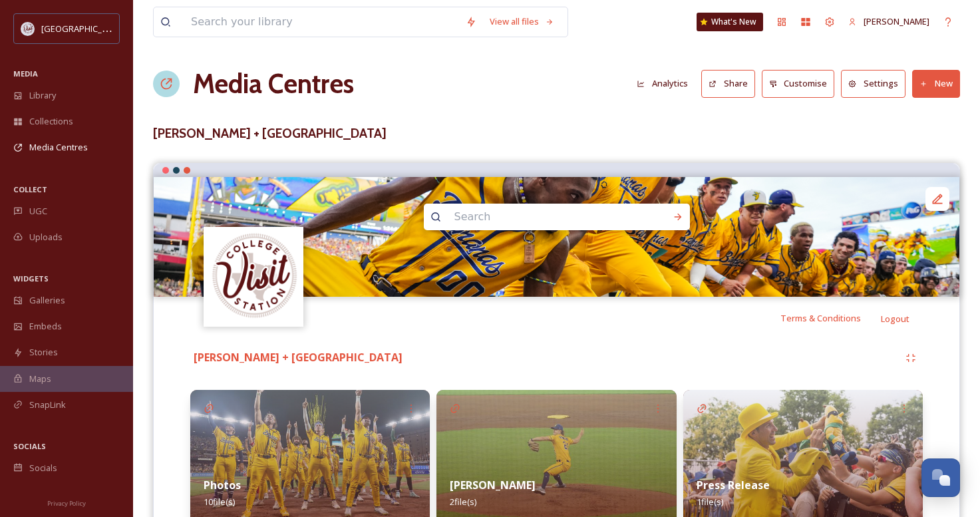  Describe the element at coordinates (730, 22) in the screenshot. I see `a: What's New` at that location.